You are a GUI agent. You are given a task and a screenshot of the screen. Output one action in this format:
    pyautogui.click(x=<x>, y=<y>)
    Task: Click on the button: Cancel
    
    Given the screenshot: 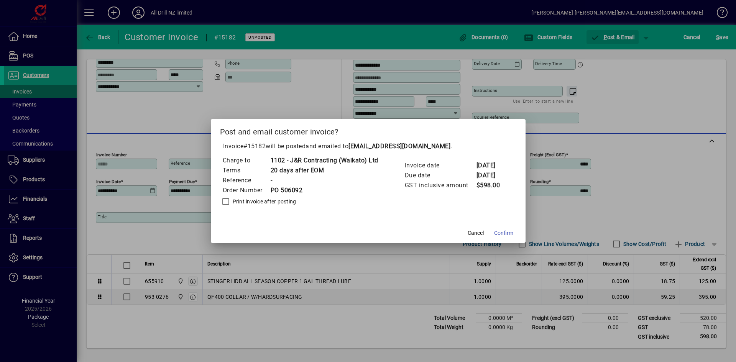 What is the action you would take?
    pyautogui.click(x=476, y=233)
    